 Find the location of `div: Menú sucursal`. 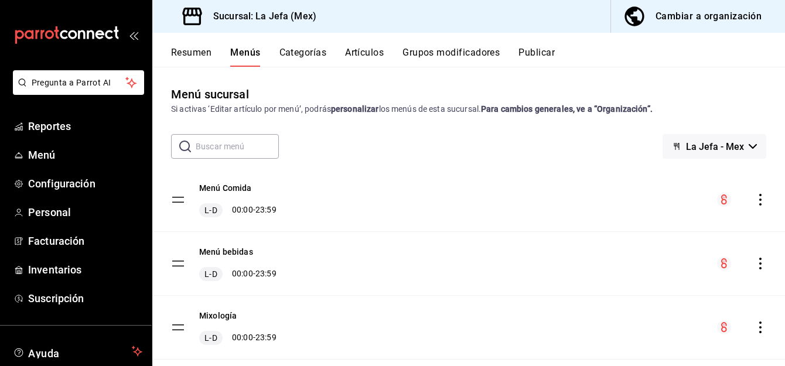

div: Menú sucursal is located at coordinates (210, 94).